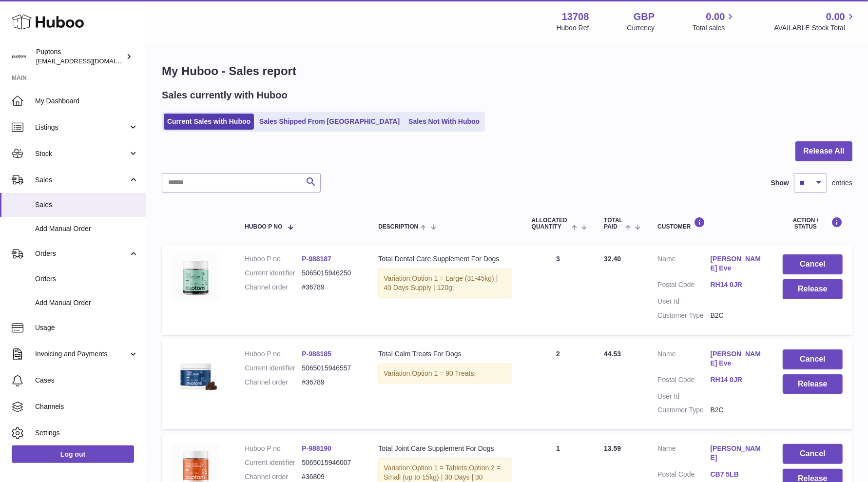 The height and width of the screenshot is (482, 868). I want to click on h1: My Huboo - Sales report, so click(507, 71).